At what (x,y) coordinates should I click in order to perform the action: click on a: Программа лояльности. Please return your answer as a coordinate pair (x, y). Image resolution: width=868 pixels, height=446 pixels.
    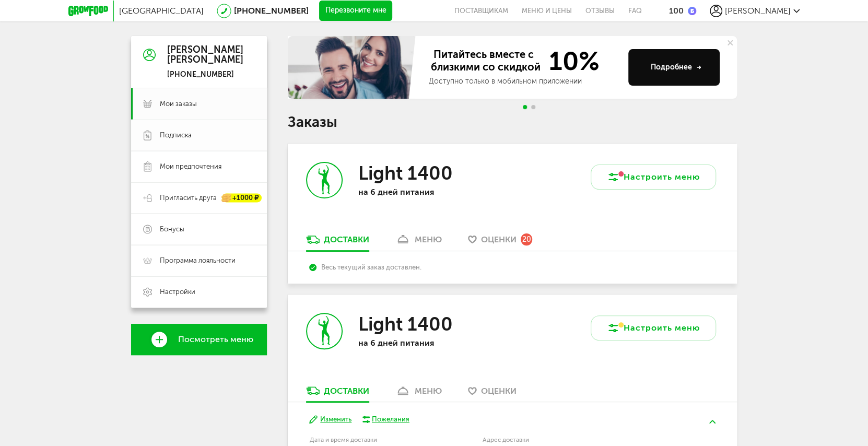
    Looking at the image, I should click on (199, 260).